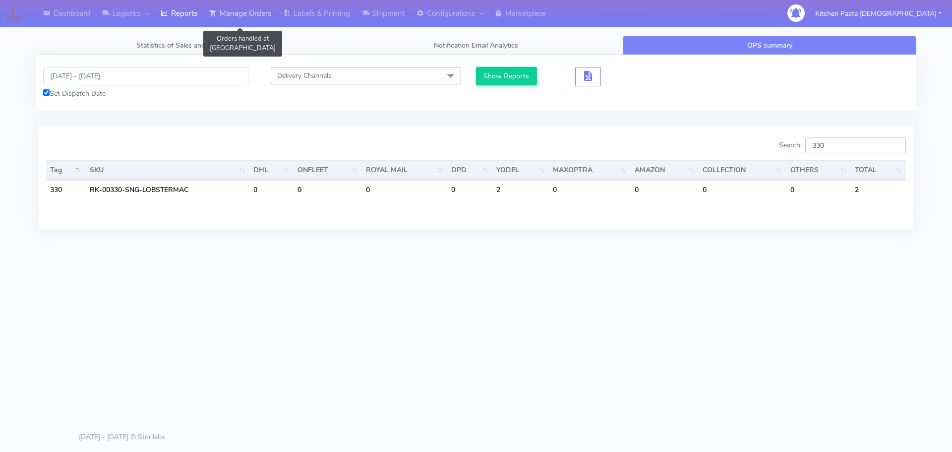  Describe the element at coordinates (819, 170) in the screenshot. I see `th: OTHERS : activate to sort column ascending` at that location.